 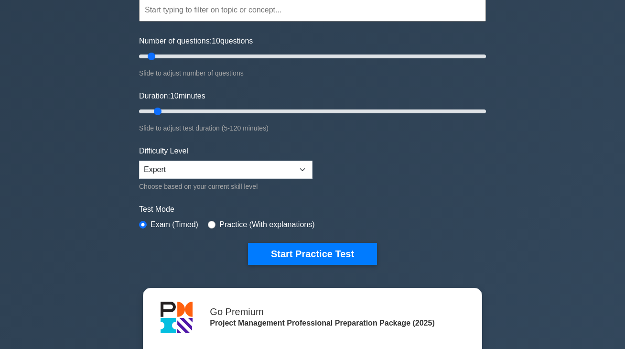 I want to click on div: Slide to adjust number of questions, so click(x=313, y=73).